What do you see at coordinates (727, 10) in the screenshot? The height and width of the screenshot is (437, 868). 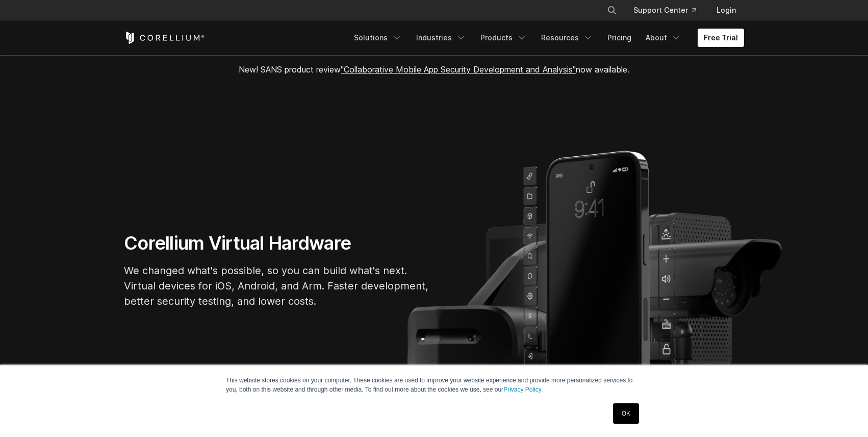 I see `a: Login` at bounding box center [727, 10].